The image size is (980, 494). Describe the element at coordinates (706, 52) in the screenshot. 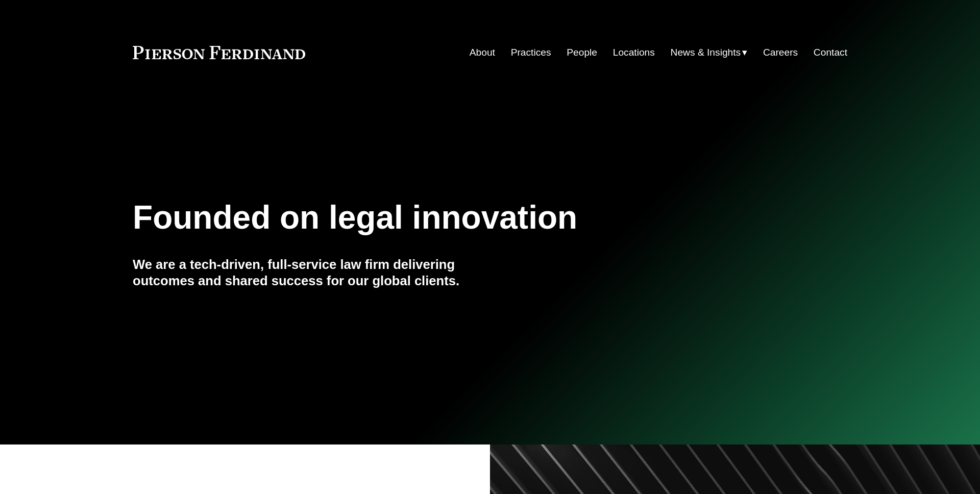

I see `span: News & Insights` at that location.